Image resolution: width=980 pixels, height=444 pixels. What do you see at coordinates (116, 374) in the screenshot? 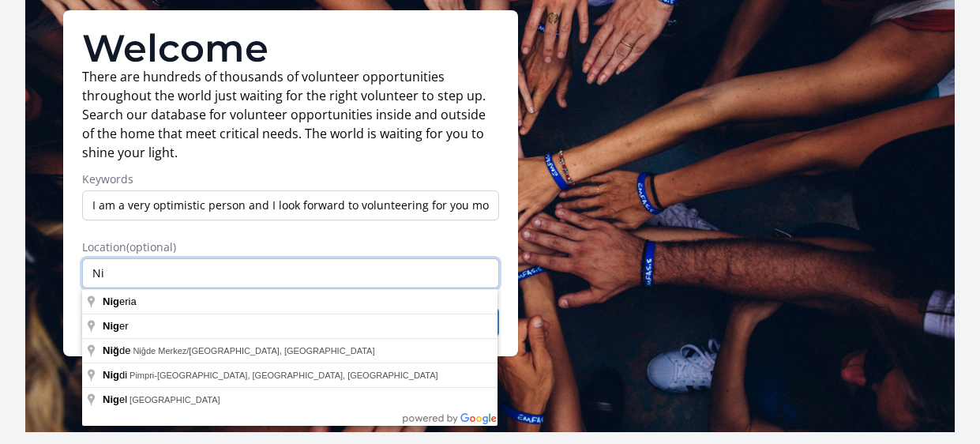
I see `span: di` at bounding box center [116, 374].